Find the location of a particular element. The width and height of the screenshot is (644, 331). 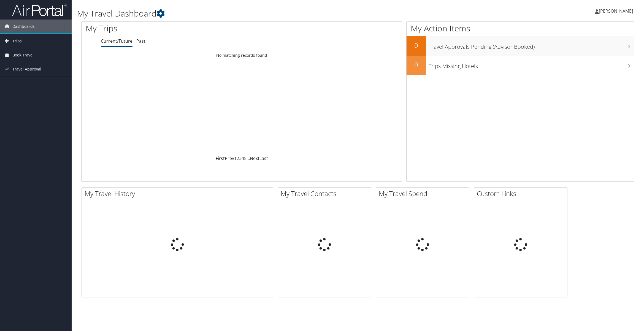

a: 1 is located at coordinates (236, 158).